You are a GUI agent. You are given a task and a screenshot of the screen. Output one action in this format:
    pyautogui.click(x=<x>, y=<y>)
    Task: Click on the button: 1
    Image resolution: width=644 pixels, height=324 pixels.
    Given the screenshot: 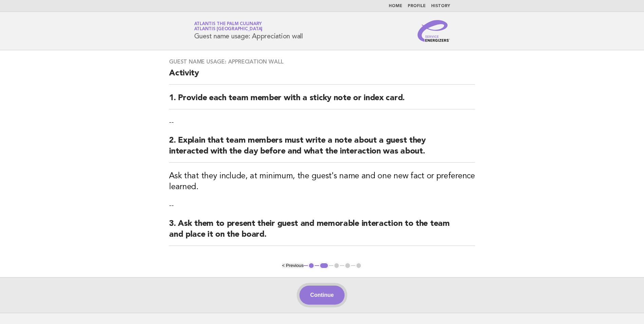 What is the action you would take?
    pyautogui.click(x=311, y=265)
    